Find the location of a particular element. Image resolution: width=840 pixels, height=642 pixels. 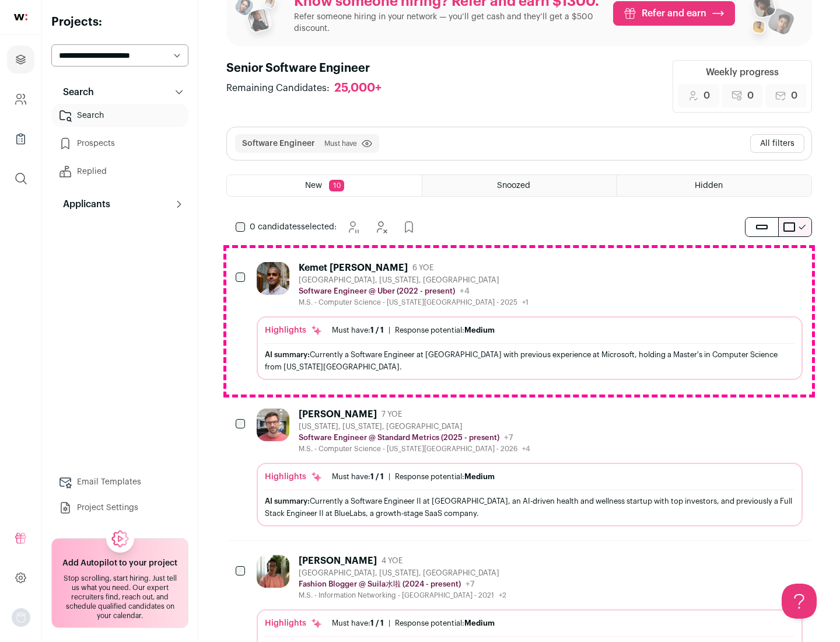

a: Project Settings is located at coordinates (119, 508).